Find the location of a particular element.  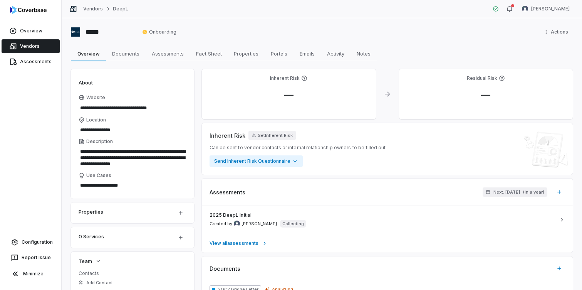

textarea: Description is located at coordinates (132, 158).